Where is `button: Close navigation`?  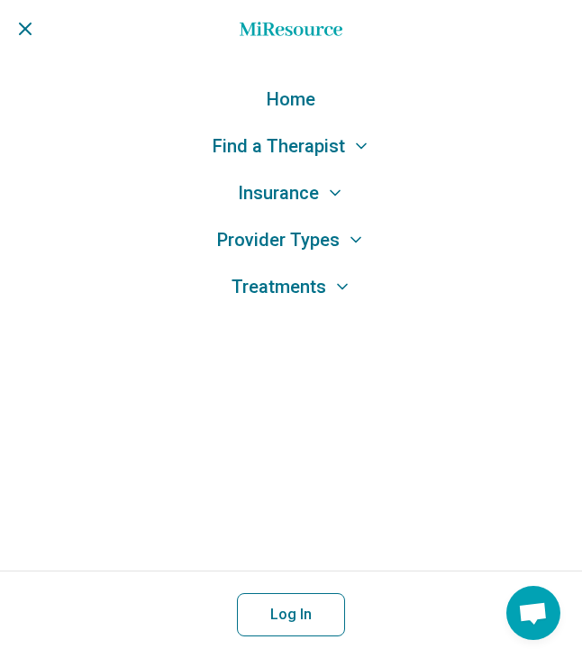 button: Close navigation is located at coordinates (25, 29).